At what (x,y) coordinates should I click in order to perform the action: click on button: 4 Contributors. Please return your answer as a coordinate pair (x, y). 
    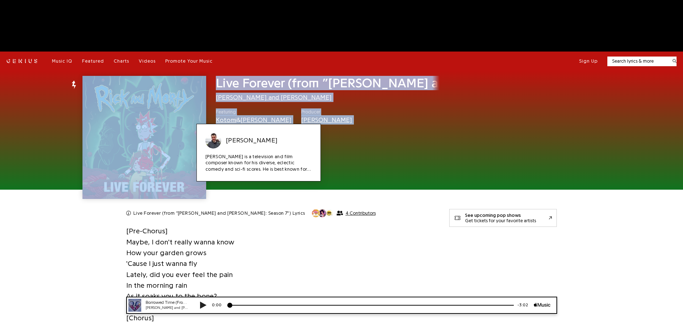
    Looking at the image, I should click on (343, 214).